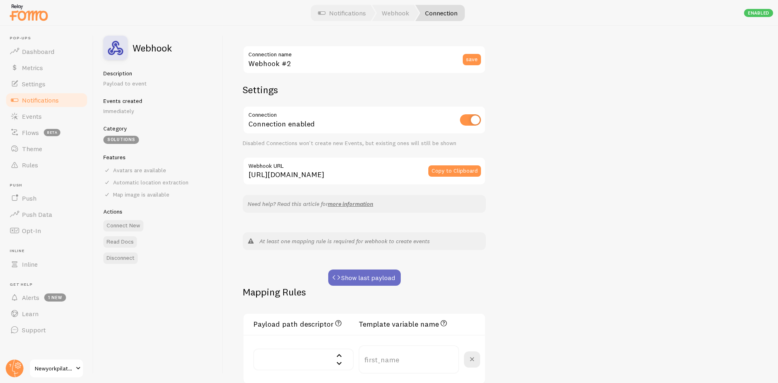 The height and width of the screenshot is (383, 778). What do you see at coordinates (364, 164) in the screenshot?
I see `label: Webhook URL` at bounding box center [364, 164].